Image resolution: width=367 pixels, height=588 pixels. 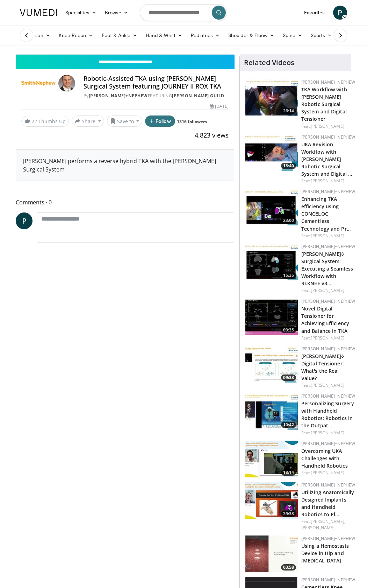 What do you see at coordinates (120, 35) in the screenshot?
I see `a: Foot & Ankle` at bounding box center [120, 35].